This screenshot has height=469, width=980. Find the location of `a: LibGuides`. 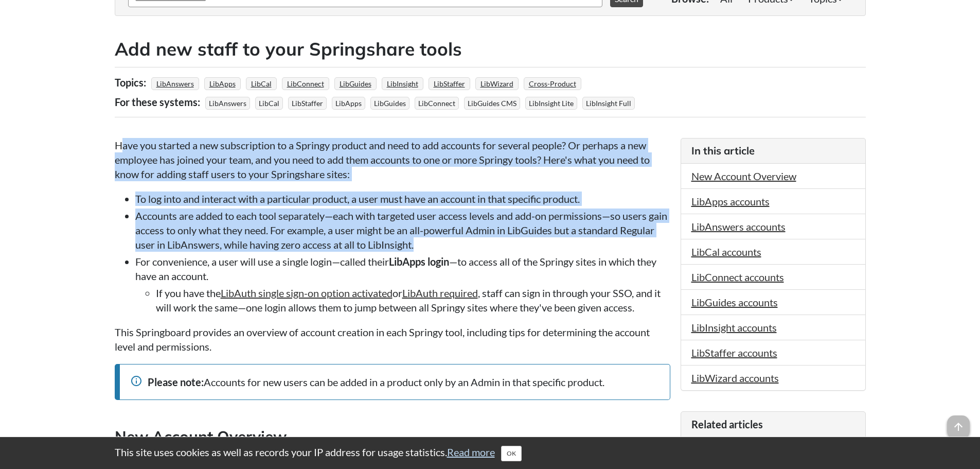

a: LibGuides is located at coordinates (355, 83).